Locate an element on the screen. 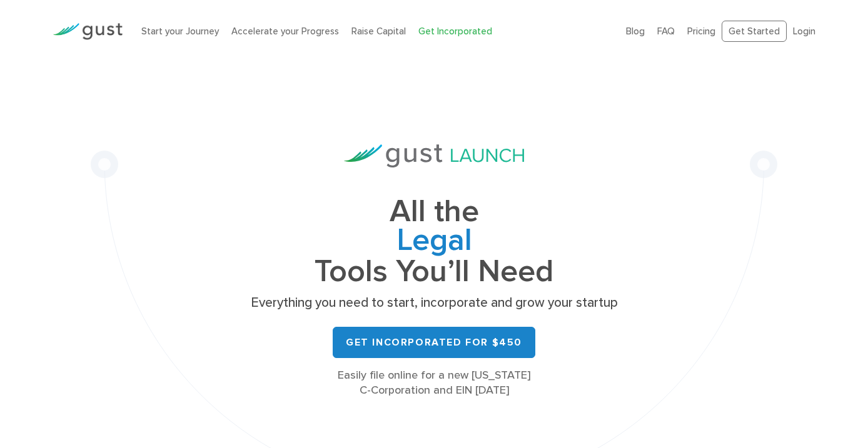 This screenshot has width=868, height=448. a: Get Started is located at coordinates (754, 31).